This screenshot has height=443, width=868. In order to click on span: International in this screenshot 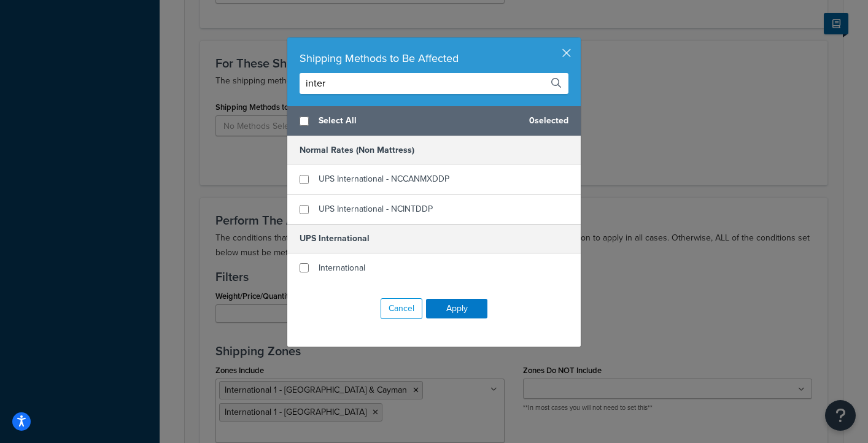, I will do `click(342, 268)`.